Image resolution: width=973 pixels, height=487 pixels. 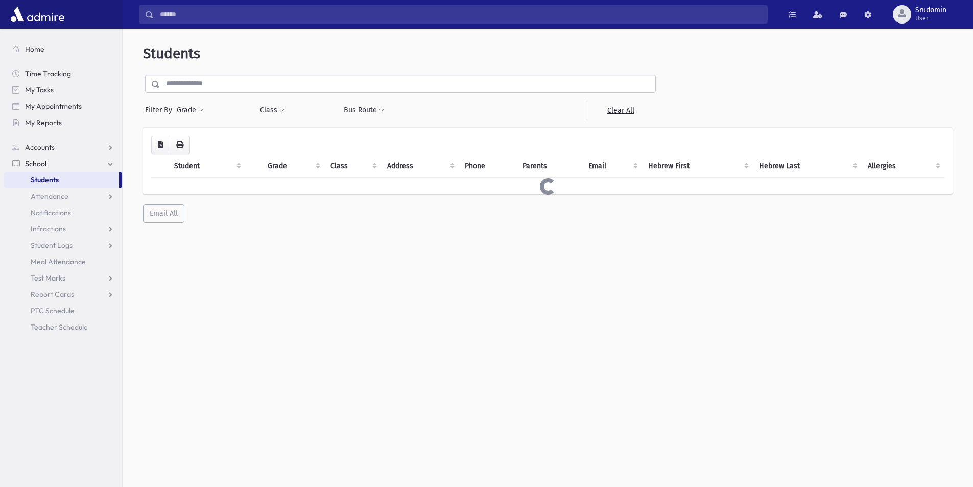 What do you see at coordinates (50, 196) in the screenshot?
I see `span: Attendance` at bounding box center [50, 196].